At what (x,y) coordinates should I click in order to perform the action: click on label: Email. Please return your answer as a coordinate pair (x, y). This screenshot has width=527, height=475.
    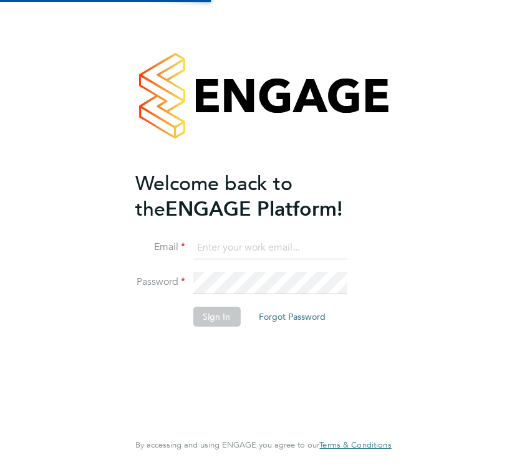
    Looking at the image, I should click on (160, 247).